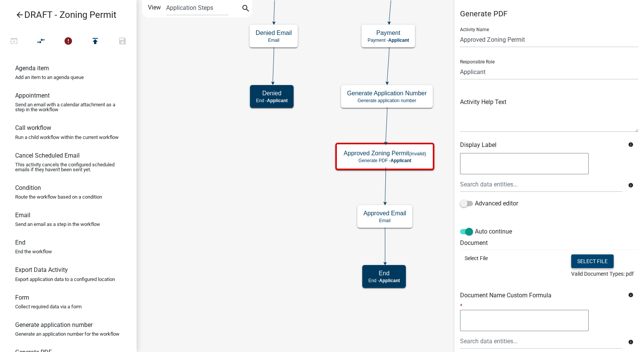 The width and height of the screenshot is (644, 352). What do you see at coordinates (48, 306) in the screenshot?
I see `p: Collect required data via a form` at bounding box center [48, 306].